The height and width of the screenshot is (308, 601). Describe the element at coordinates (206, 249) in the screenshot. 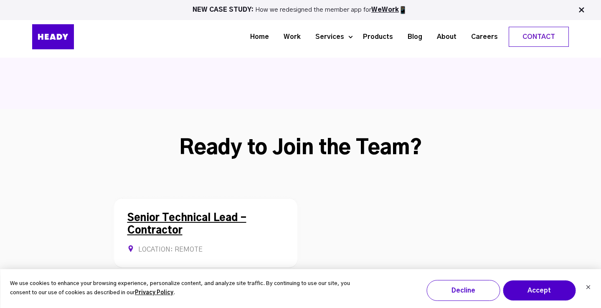

I see `div: Location: Remote` at that location.